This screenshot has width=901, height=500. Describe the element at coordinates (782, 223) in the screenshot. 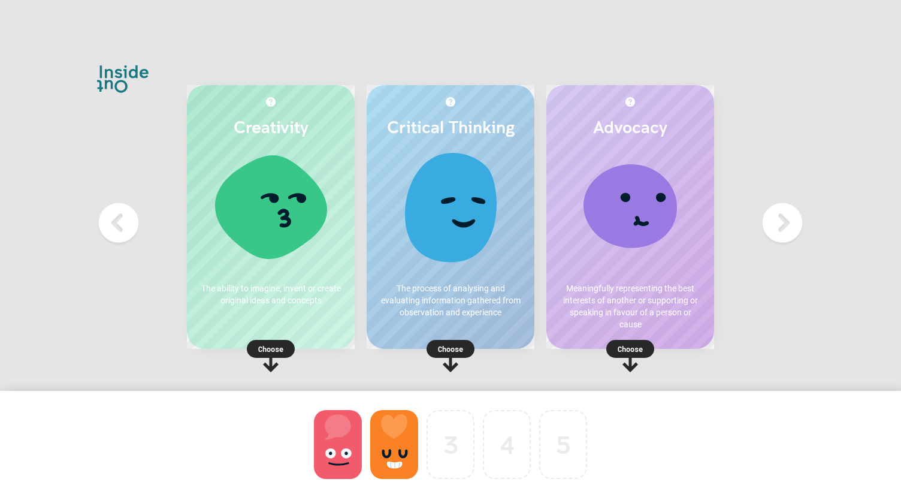

I see `img: Next` at that location.